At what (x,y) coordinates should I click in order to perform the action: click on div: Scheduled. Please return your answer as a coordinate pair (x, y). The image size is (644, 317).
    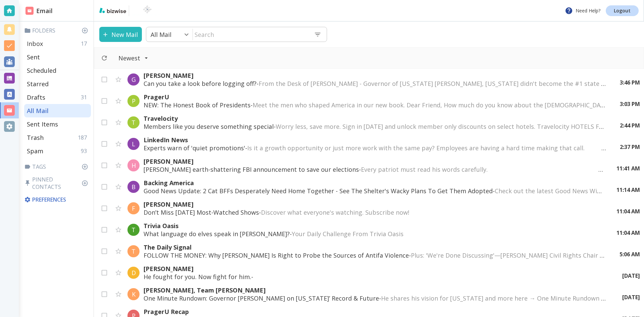
    Looking at the image, I should click on (57, 71).